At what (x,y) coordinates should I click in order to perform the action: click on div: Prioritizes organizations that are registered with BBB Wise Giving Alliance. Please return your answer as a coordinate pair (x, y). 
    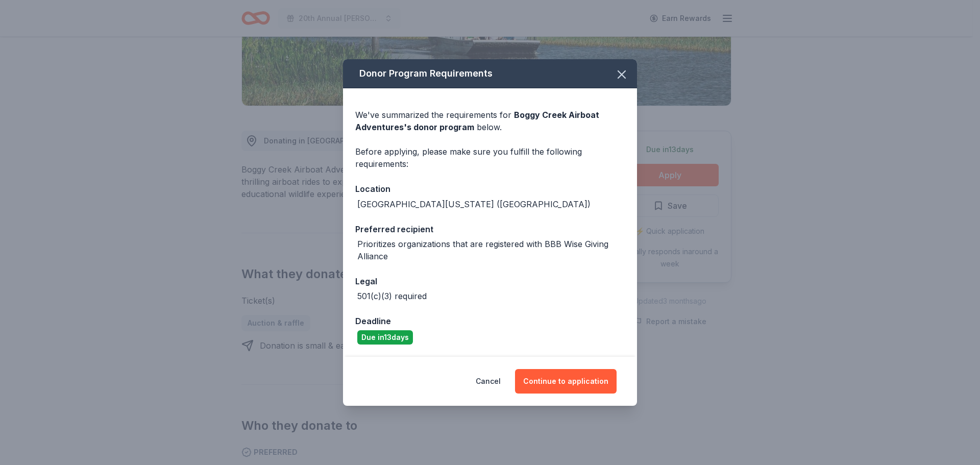
    Looking at the image, I should click on (491, 250).